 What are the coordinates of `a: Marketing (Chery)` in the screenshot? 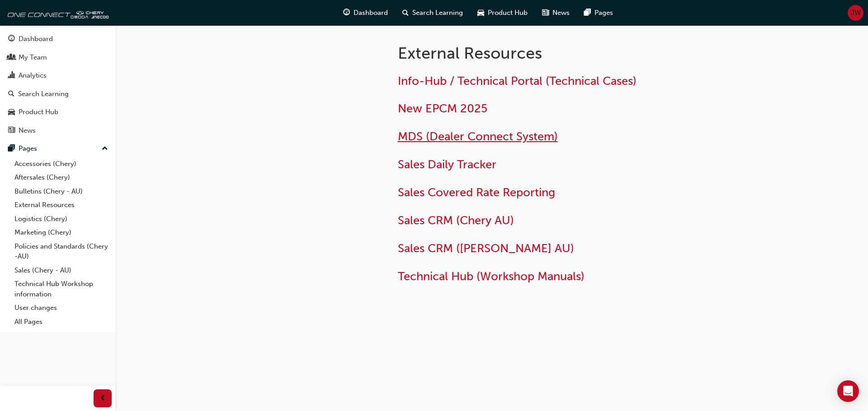 It's located at (61, 233).